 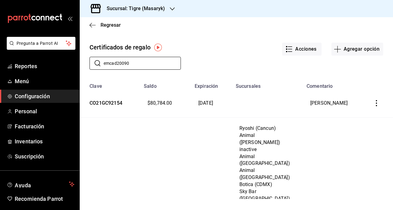 I want to click on span: Recomienda Parrot, so click(x=44, y=198).